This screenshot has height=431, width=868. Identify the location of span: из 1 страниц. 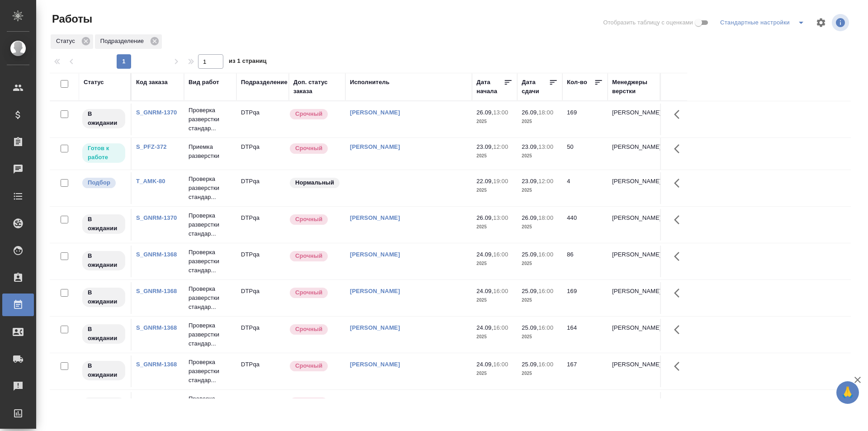
(248, 62).